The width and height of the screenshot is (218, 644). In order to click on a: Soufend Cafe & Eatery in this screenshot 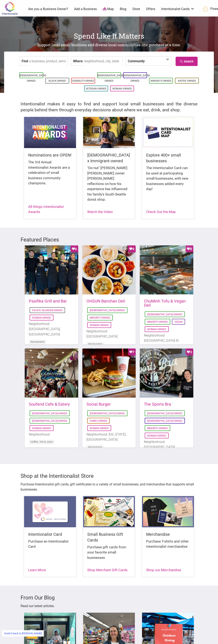, I will do `click(49, 404)`.